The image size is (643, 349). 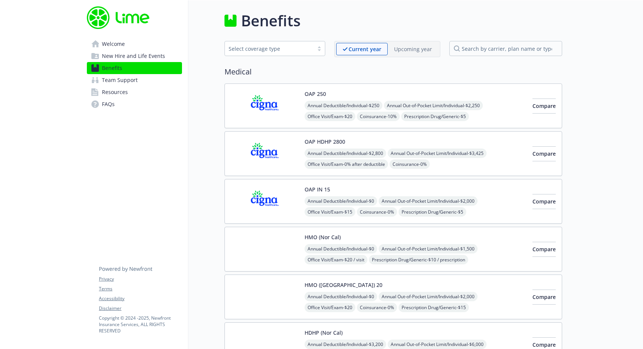 What do you see at coordinates (393, 72) in the screenshot?
I see `h2: Medical` at bounding box center [393, 72].